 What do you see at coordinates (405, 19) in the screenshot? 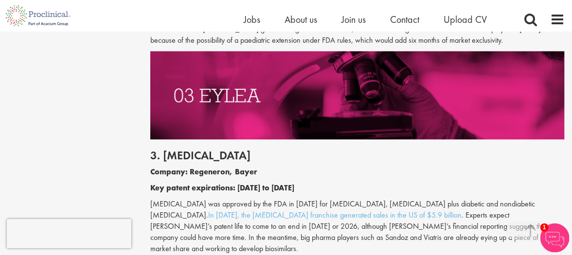
I see `a: Contact` at bounding box center [405, 19].